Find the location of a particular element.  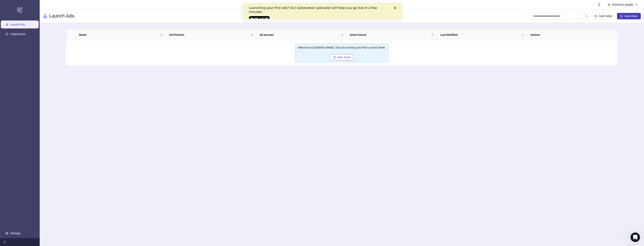

a: Book a Call is located at coordinates (17, 15).